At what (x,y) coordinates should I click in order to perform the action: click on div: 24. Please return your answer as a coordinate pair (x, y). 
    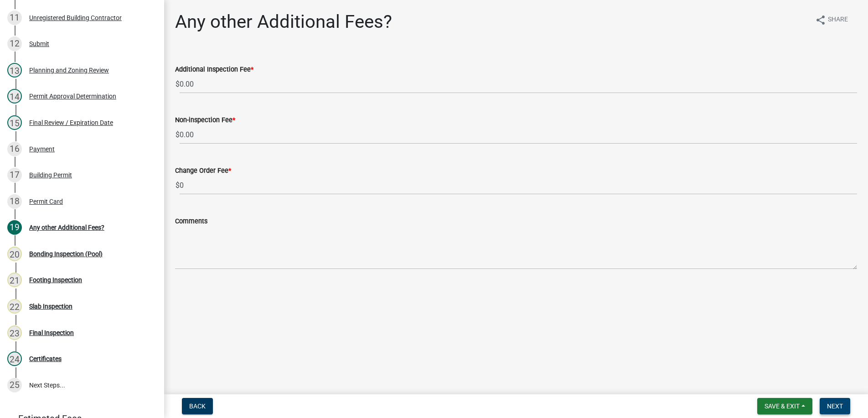
    Looking at the image, I should click on (14, 359).